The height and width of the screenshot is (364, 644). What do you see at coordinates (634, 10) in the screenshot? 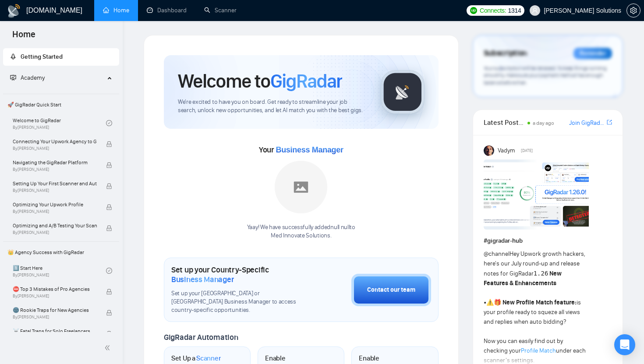
I see `a: setting` at bounding box center [634, 10].